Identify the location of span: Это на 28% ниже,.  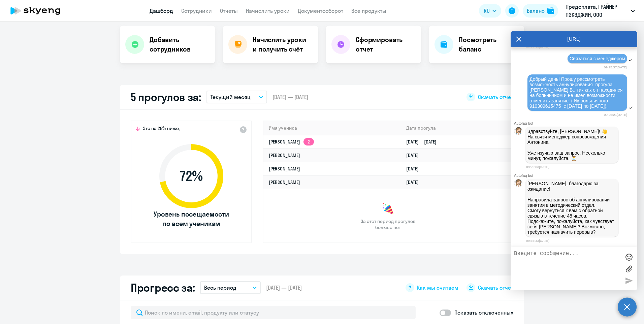
(162, 129).